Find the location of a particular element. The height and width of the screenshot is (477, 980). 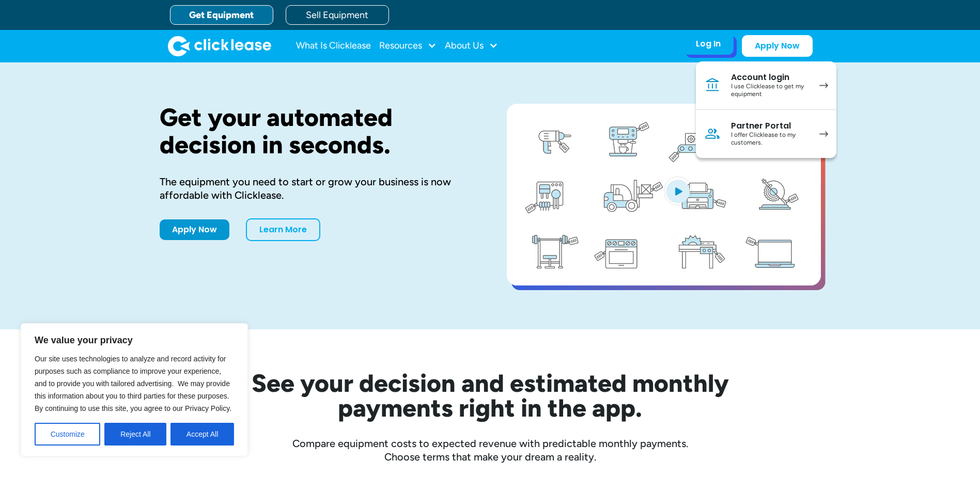

img: Blue play button logo on a light blue circular background is located at coordinates (678, 191).